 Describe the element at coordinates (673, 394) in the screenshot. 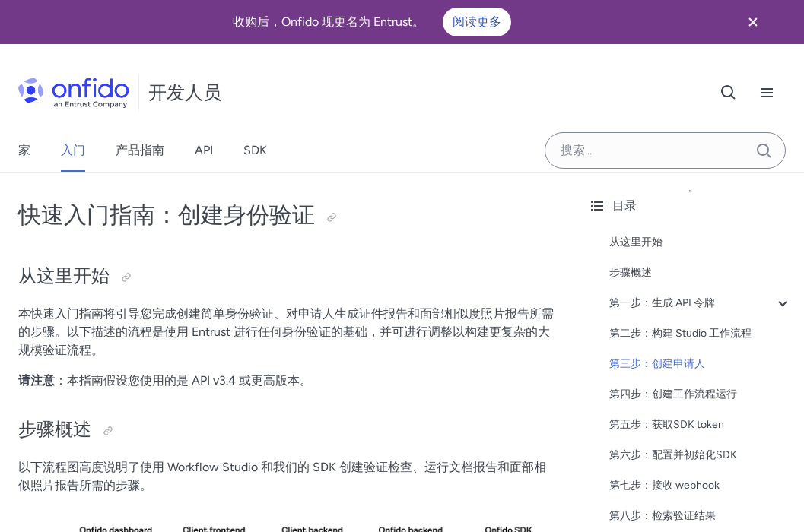

I see `font: 第四步：创建工作流程运行` at that location.